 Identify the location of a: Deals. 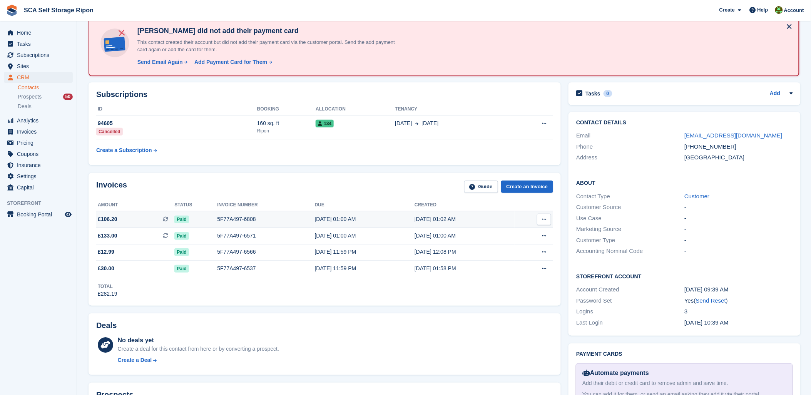
(45, 106).